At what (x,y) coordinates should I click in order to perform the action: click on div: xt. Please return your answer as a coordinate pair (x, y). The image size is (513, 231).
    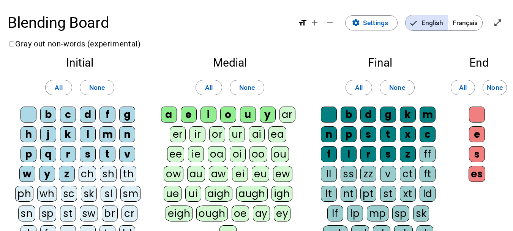
    Looking at the image, I should click on (408, 193).